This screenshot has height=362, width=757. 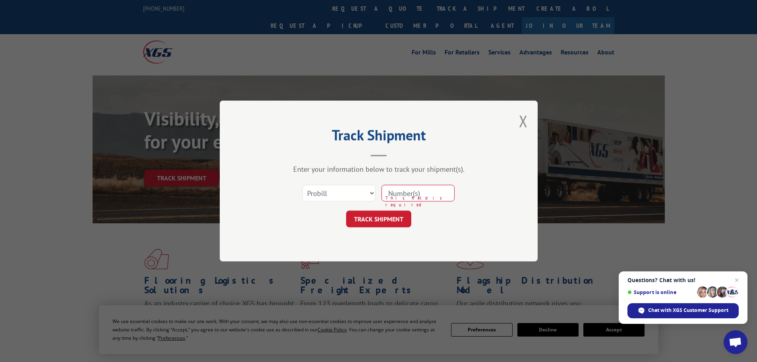 What do you see at coordinates (736, 342) in the screenshot?
I see `div: Open chat` at bounding box center [736, 342].